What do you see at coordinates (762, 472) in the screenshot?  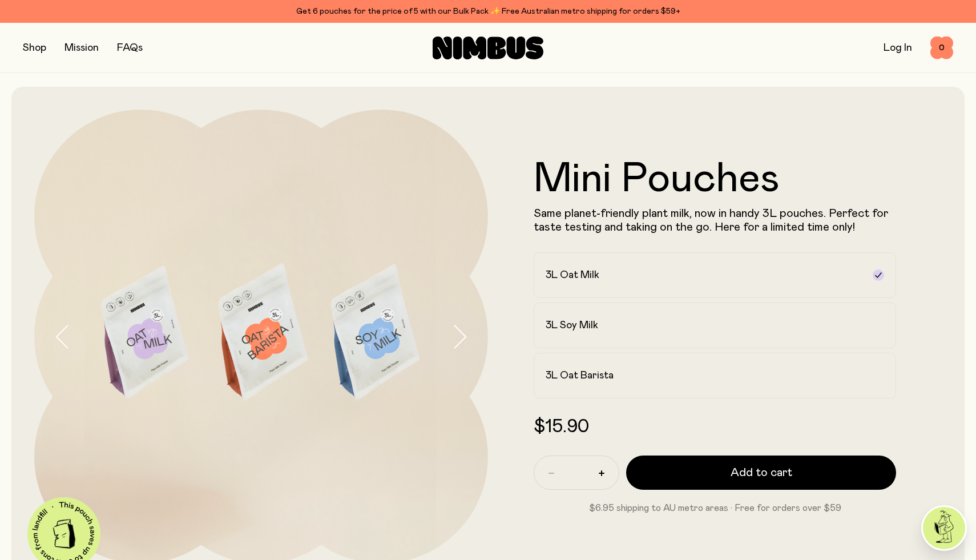 I see `span: Add to cart` at bounding box center [762, 472].